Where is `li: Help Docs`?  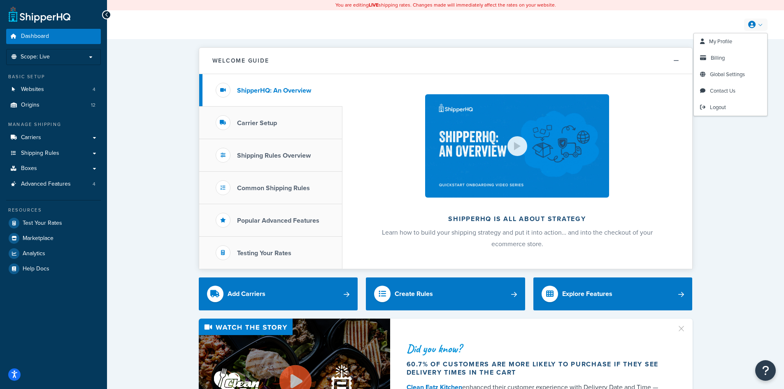
li: Help Docs is located at coordinates (53, 269).